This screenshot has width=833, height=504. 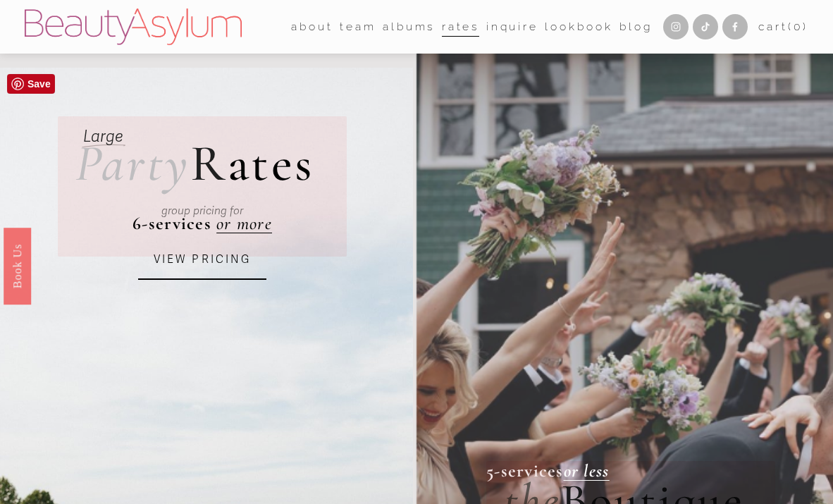 I want to click on span: team, so click(x=358, y=27).